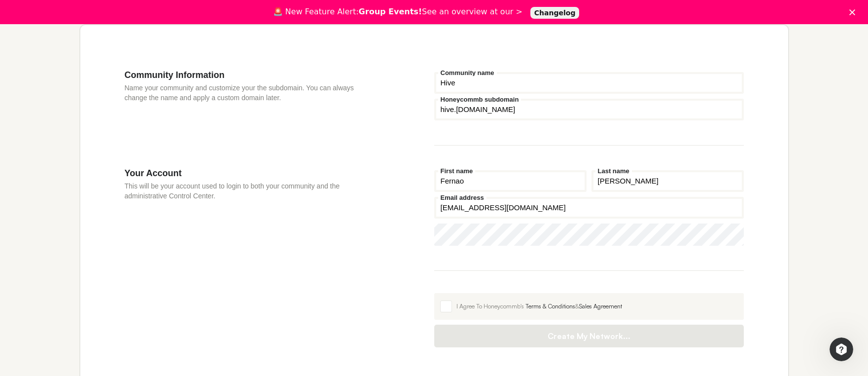 This screenshot has width=868, height=376. What do you see at coordinates (468, 73) in the screenshot?
I see `label: Community name` at bounding box center [468, 73].